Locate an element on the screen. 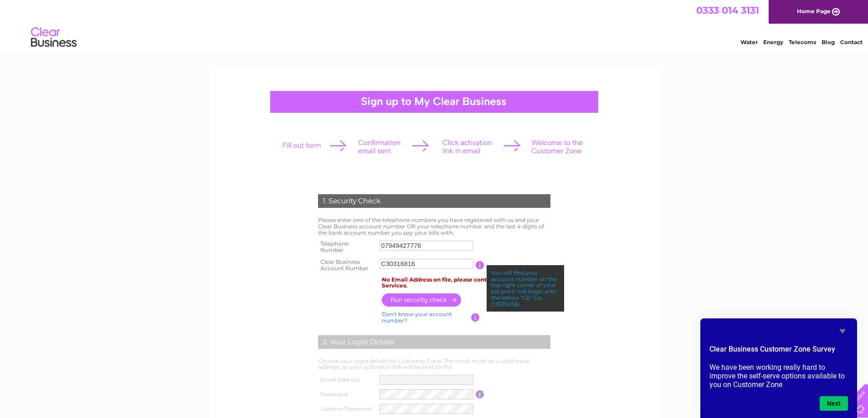  th: Clear Business Account Number is located at coordinates (347, 266).